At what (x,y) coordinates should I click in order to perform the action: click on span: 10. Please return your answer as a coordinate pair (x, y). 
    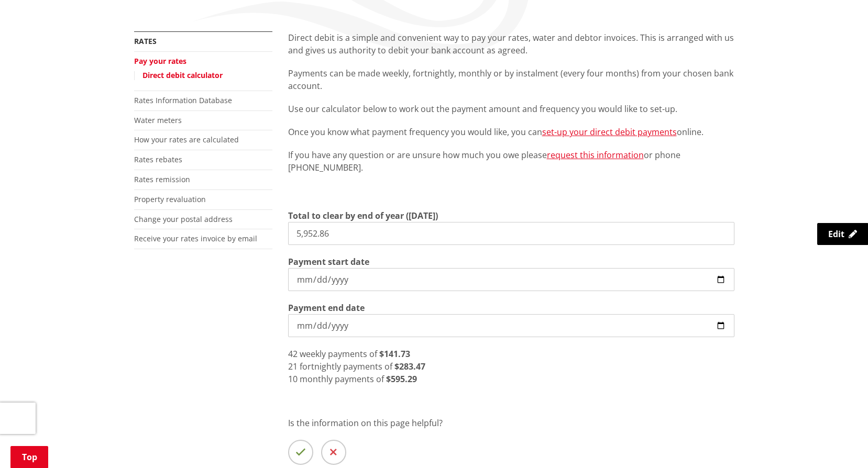
    Looking at the image, I should click on (293, 379).